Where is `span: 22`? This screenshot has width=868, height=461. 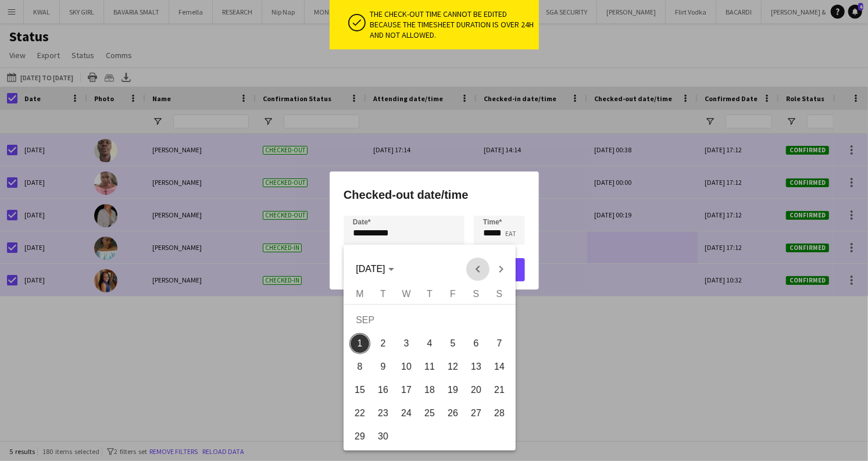 span: 22 is located at coordinates (360, 413).